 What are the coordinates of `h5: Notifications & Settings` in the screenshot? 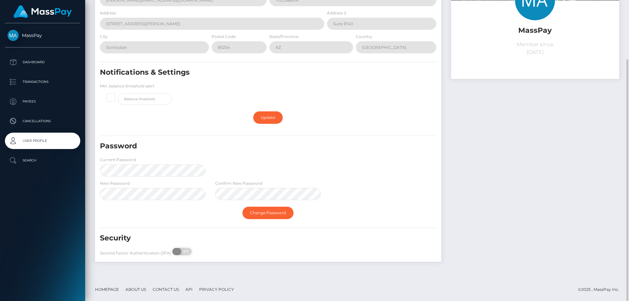 It's located at (241, 72).